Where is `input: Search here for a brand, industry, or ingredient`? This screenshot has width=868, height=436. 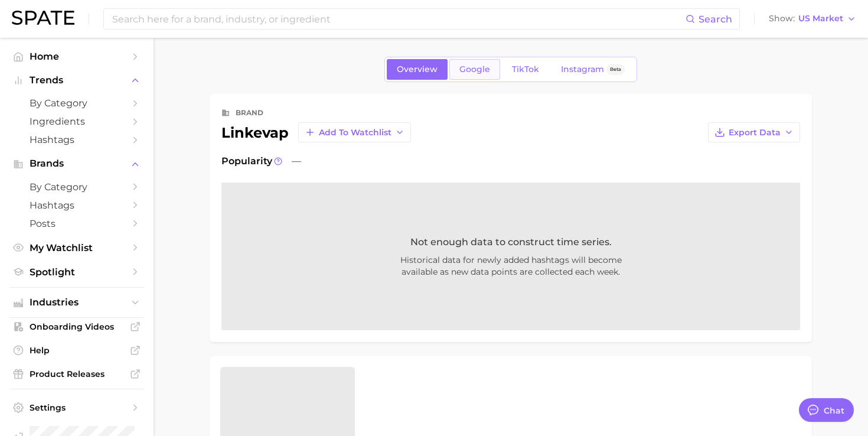 input: Search here for a brand, industry, or ingredient is located at coordinates (398, 19).